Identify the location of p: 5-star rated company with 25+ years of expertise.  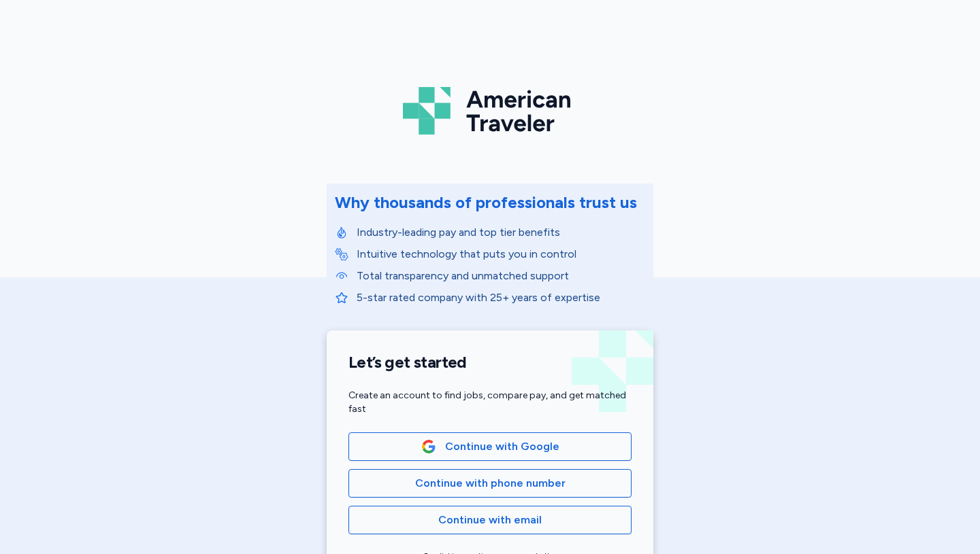
(501, 298).